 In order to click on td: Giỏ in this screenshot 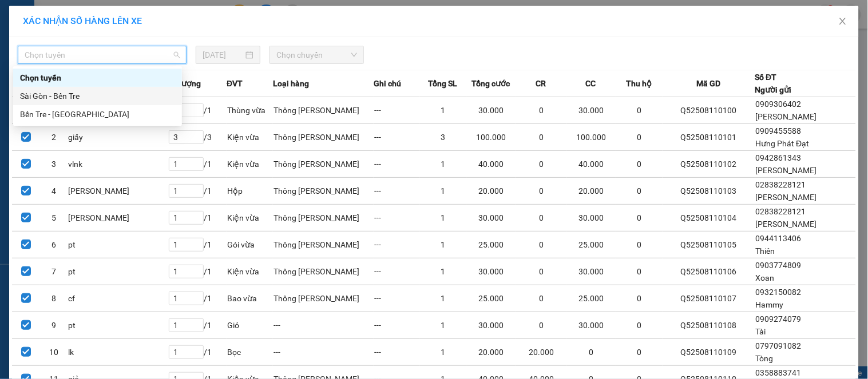, I will do `click(250, 325)`.